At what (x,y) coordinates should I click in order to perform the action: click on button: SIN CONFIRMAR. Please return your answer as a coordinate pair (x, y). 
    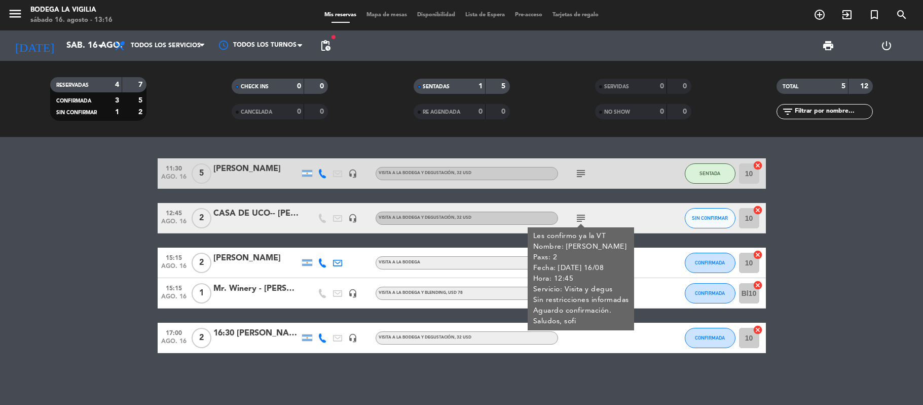
    Looking at the image, I should click on (710, 218).